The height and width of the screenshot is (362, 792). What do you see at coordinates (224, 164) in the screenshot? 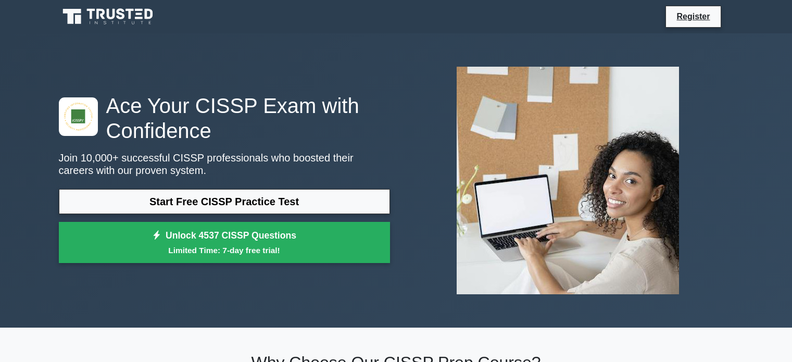
I see `p: Join 10,000+ successful CISSP professionals who boosted their careers with our proven system.` at bounding box center [224, 164].